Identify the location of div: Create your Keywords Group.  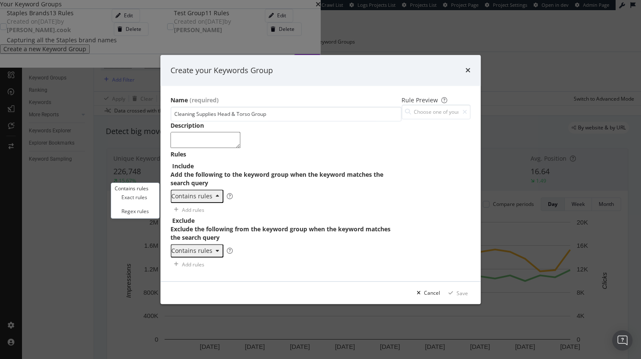
(222, 71).